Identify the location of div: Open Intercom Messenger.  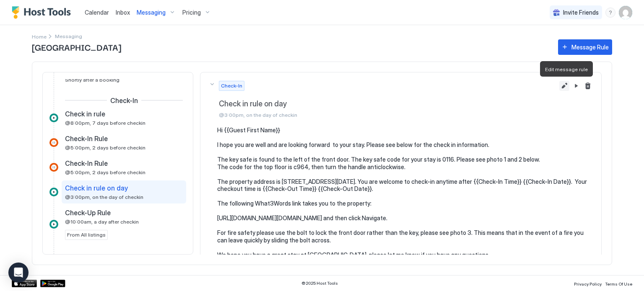
(18, 272).